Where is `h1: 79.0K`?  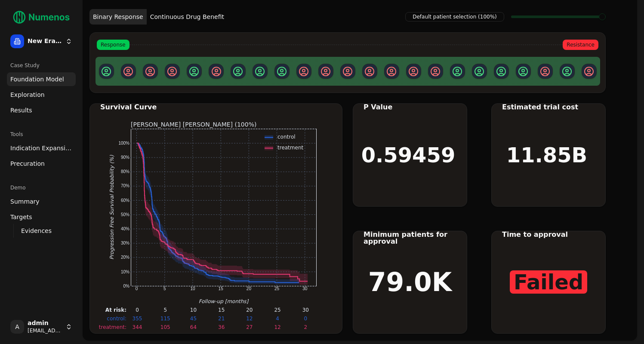 h1: 79.0K is located at coordinates (410, 282).